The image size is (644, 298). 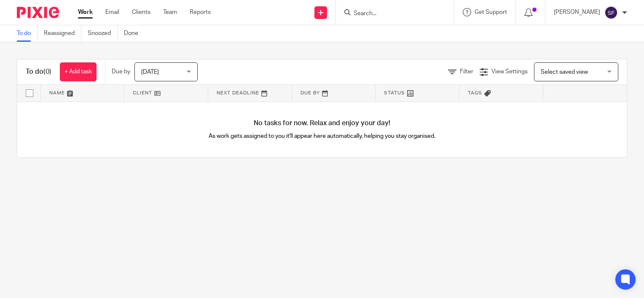 What do you see at coordinates (113, 13) in the screenshot?
I see `a: Email` at bounding box center [113, 13].